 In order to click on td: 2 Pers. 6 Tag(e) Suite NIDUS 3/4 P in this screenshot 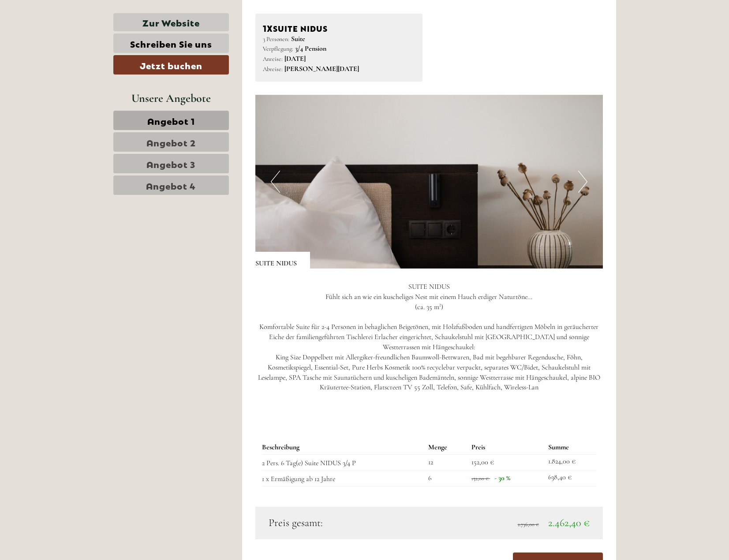, I will do `click(343, 462)`.